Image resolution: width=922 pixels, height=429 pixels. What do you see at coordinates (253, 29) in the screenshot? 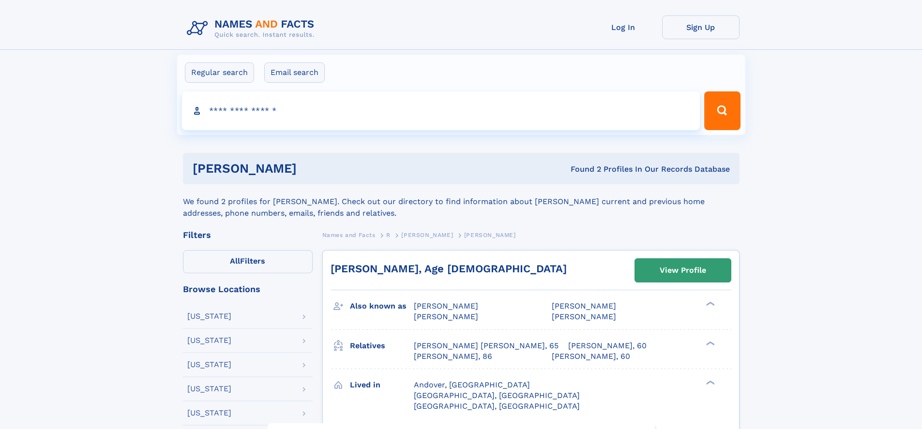
I see `img: Logo Names and Facts` at bounding box center [253, 29].